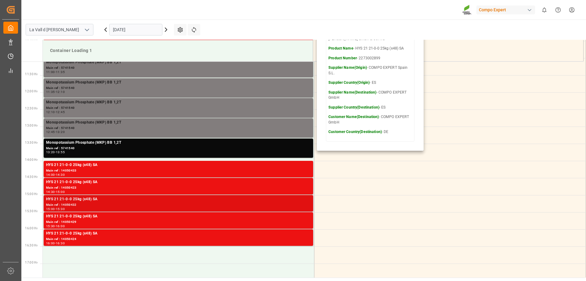  I want to click on span: 16:00 Hr, so click(31, 228).